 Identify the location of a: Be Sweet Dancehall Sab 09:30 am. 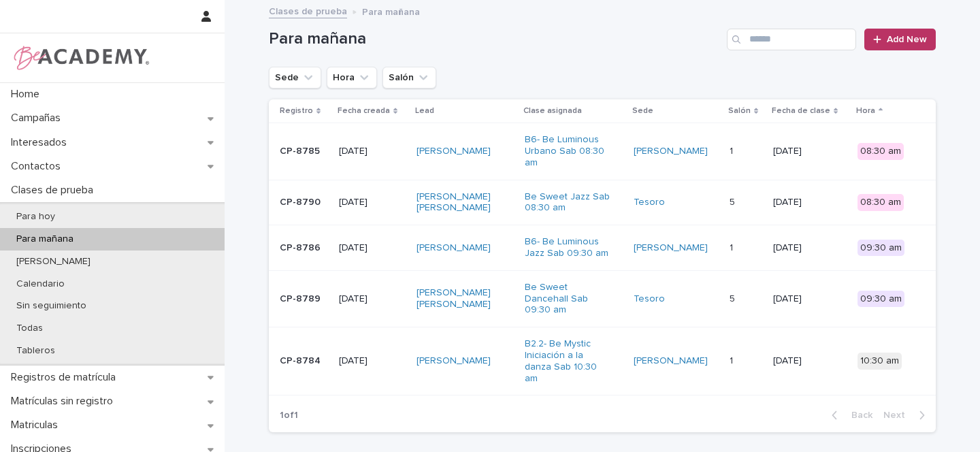
(567, 299).